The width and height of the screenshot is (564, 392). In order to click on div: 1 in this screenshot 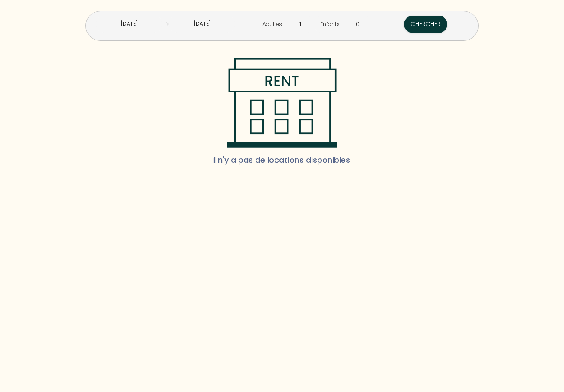, I will do `click(301, 24)`.